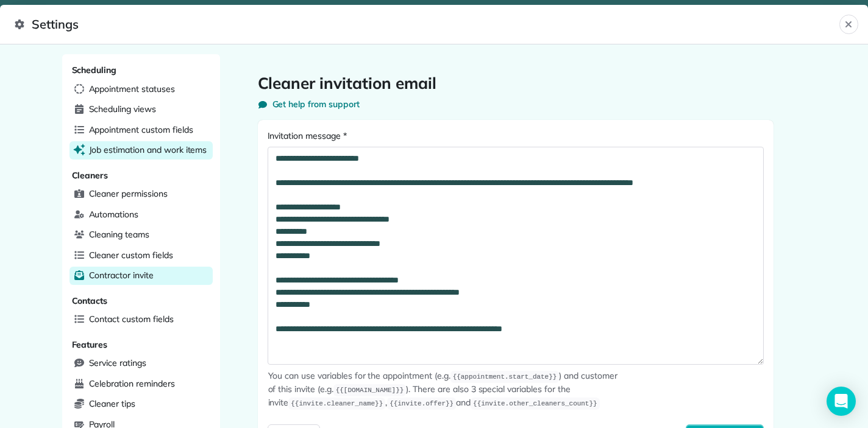 This screenshot has width=868, height=428. Describe the element at coordinates (141, 90) in the screenshot. I see `a: Appointment statuses` at that location.